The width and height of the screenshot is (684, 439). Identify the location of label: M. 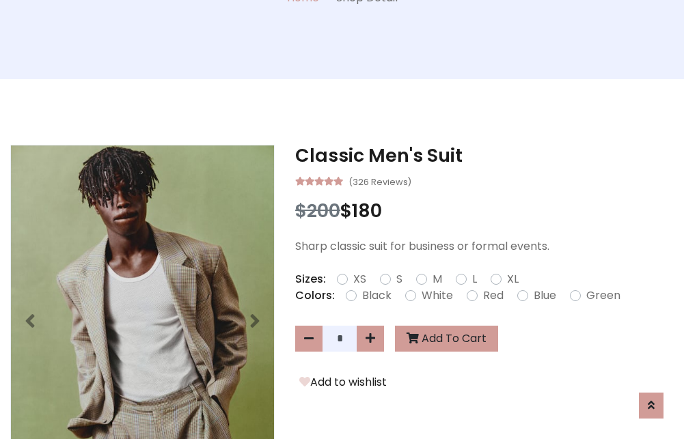
(437, 279).